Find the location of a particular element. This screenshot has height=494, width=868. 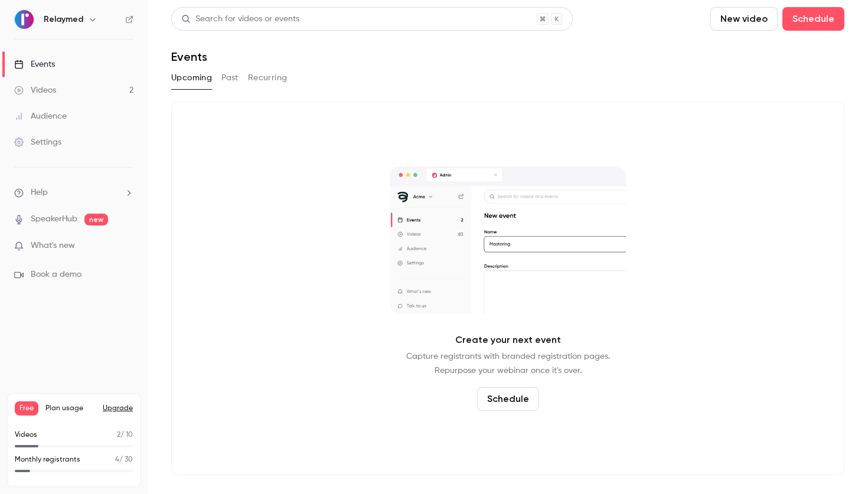

p: / 10 is located at coordinates (124, 435).